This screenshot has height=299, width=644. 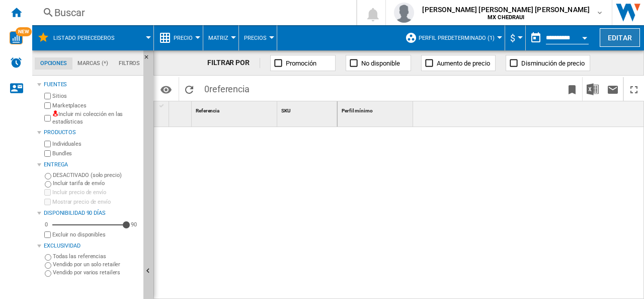 I want to click on span: NEW, so click(x=24, y=32).